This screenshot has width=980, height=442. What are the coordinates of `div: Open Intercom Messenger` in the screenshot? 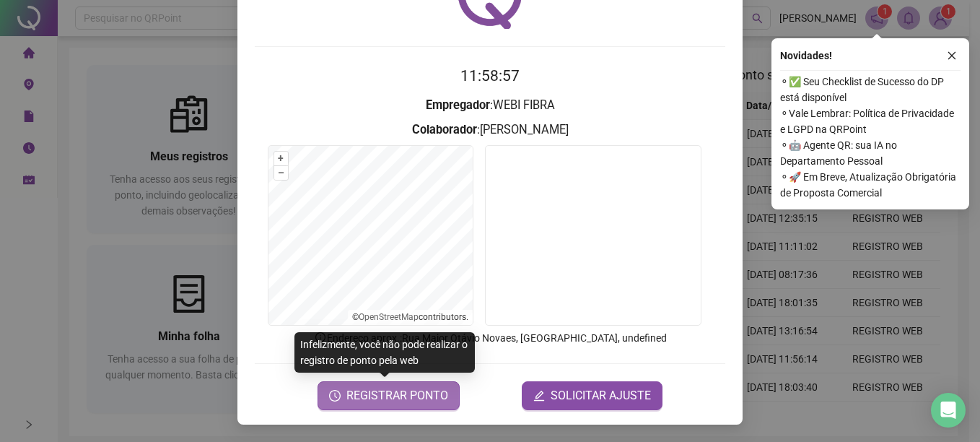 It's located at (948, 410).